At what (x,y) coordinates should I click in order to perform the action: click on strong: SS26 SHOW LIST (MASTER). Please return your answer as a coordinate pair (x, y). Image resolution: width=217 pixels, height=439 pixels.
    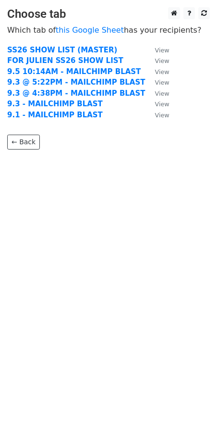
    Looking at the image, I should click on (62, 50).